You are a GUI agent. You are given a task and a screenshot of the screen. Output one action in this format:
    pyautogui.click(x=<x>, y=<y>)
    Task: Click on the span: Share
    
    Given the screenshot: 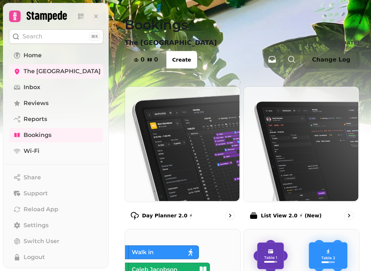 What is the action you would take?
    pyautogui.click(x=32, y=177)
    